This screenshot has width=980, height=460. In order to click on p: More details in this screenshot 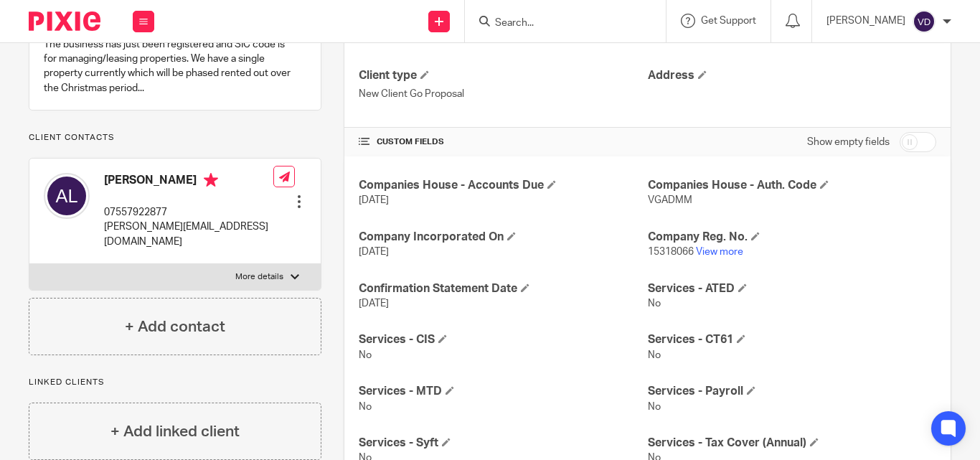, I will do `click(259, 277)`.